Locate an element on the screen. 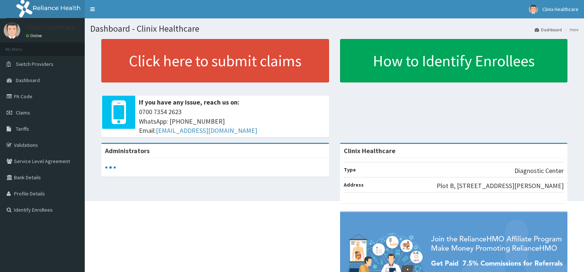 This screenshot has height=272, width=584. p: Clinix Healthcare is located at coordinates (50, 27).